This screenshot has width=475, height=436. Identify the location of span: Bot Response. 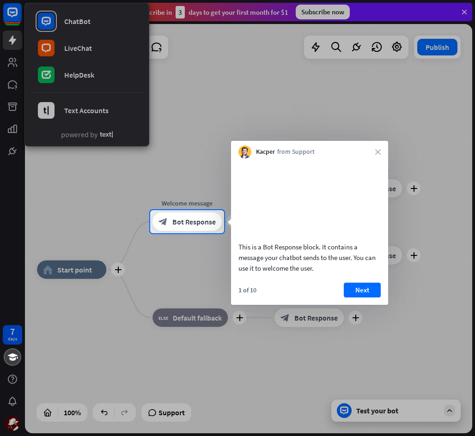
(194, 222).